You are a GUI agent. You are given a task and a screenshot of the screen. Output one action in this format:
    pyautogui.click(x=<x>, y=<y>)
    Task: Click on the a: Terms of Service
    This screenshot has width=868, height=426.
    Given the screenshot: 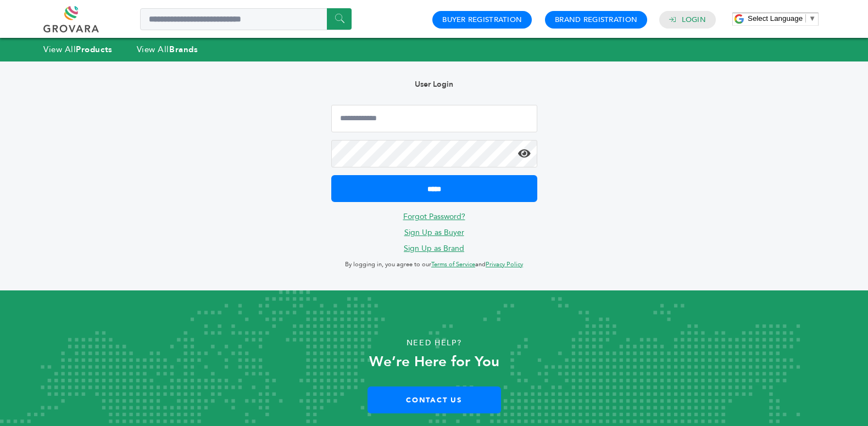 What is the action you would take?
    pyautogui.click(x=453, y=264)
    